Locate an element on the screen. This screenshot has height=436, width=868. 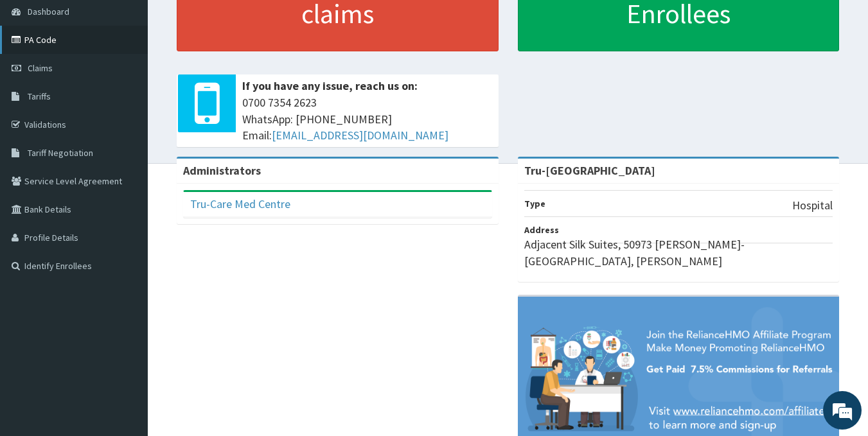
span: Tariff Negotiation is located at coordinates (60, 153).